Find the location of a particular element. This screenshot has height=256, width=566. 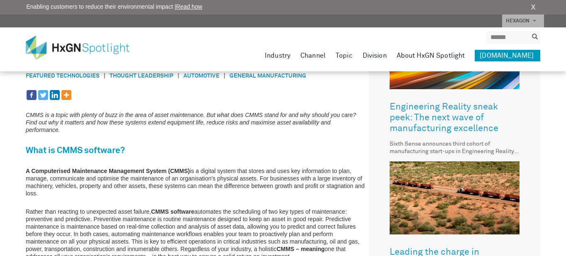

strong: CMMS – meaning is located at coordinates (300, 249).